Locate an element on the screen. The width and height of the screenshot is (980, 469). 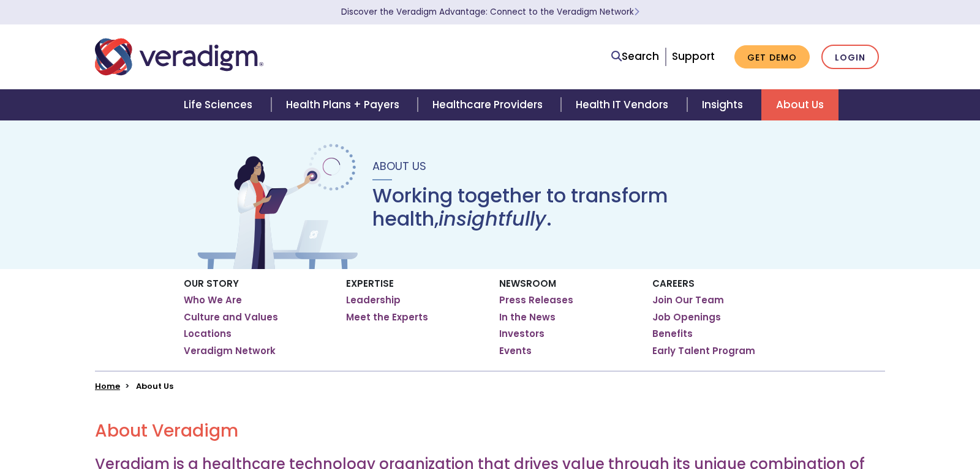
a: Health Plans + Payers is located at coordinates (344, 105).